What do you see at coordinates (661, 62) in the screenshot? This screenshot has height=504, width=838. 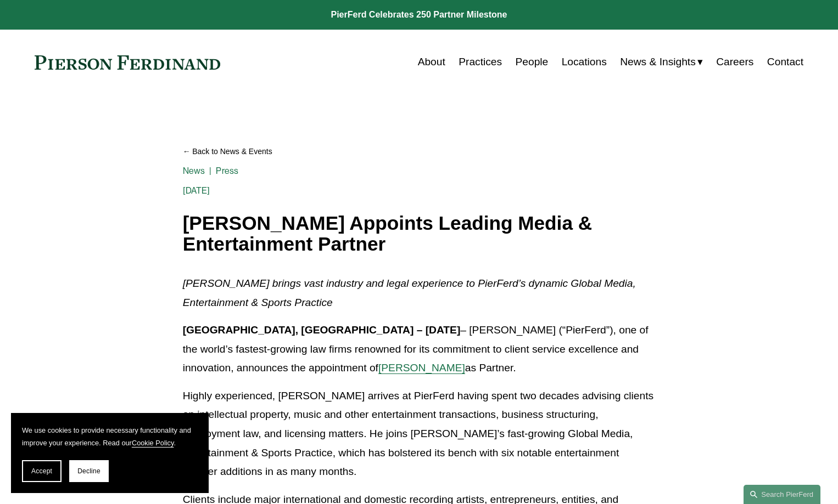 I see `a: folder dropdown` at bounding box center [661, 62].